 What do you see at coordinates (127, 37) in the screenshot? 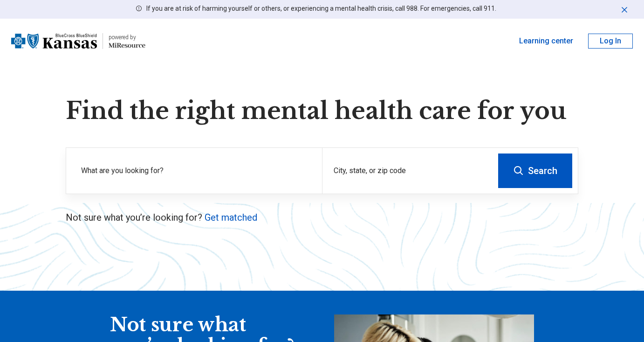
I see `div: powered by` at bounding box center [127, 37].